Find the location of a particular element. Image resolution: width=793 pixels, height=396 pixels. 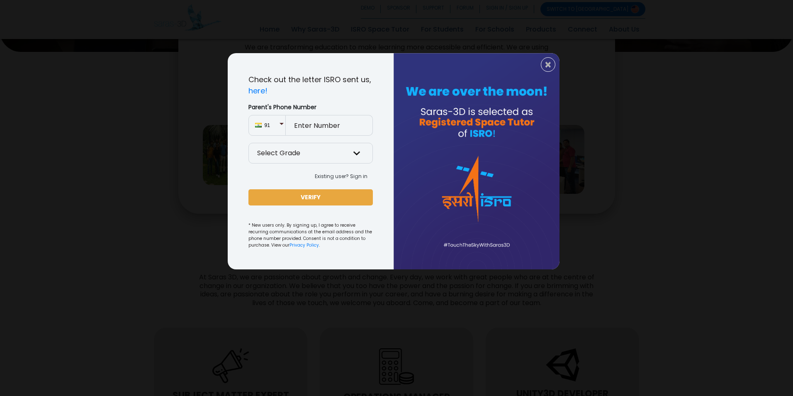

button: Existing user? Sign in is located at coordinates (341, 176).